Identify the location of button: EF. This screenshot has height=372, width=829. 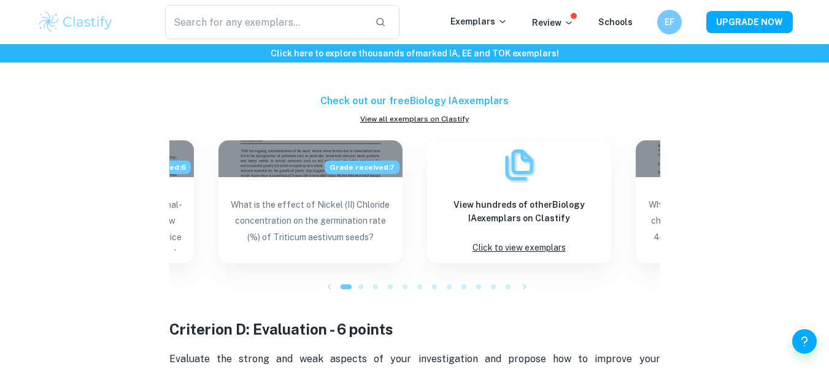
(669, 22).